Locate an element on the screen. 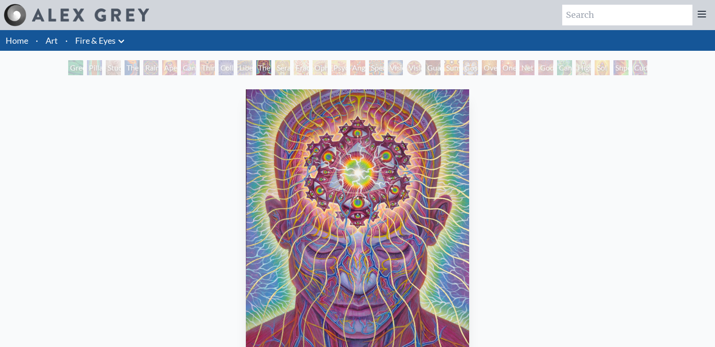 This screenshot has width=715, height=347. div: Godself is located at coordinates (546, 68).